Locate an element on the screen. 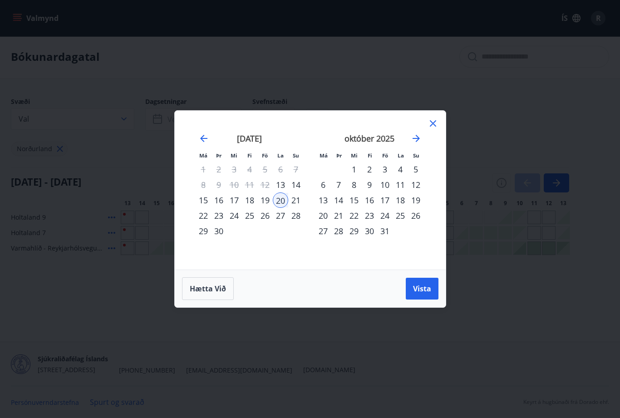  div: 31 is located at coordinates (385, 231).